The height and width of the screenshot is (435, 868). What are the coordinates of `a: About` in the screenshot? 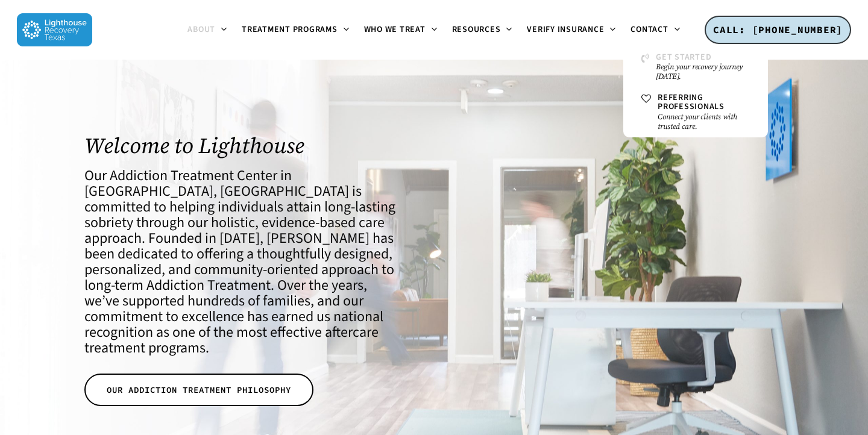 It's located at (207, 30).